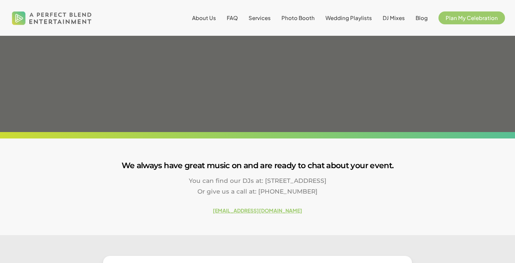  I want to click on span: About Us, so click(204, 18).